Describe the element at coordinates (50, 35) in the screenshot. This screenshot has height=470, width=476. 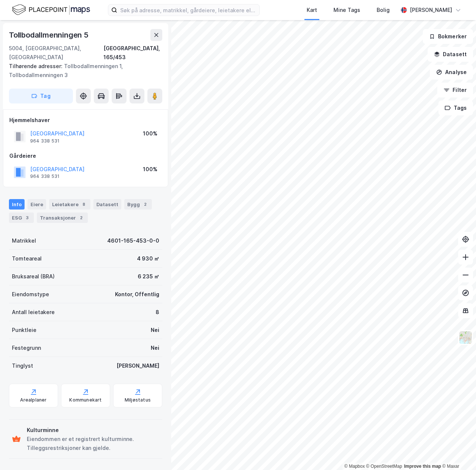
I see `div: Tollbodallmenningen 5` at that location.